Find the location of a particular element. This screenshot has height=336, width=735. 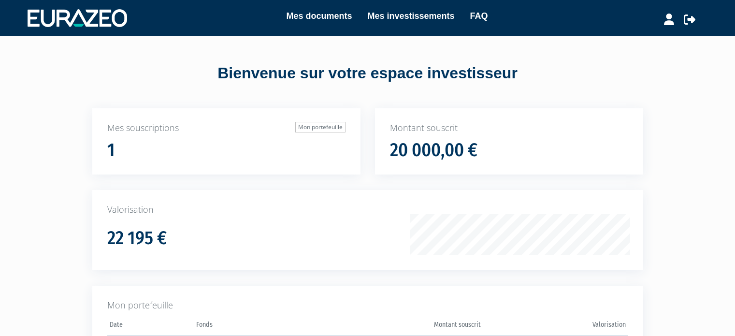

div: Bienvenue sur votre espace investisseur is located at coordinates (368, 73).